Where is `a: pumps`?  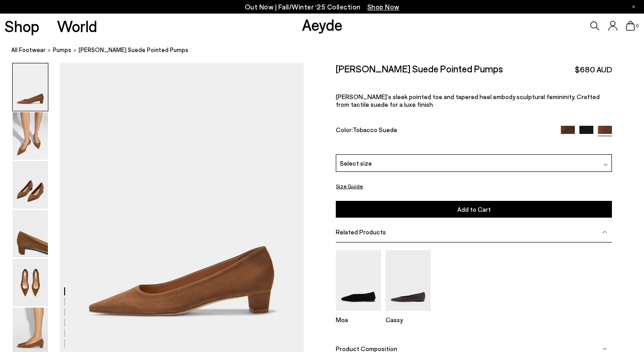
a: pumps is located at coordinates (62, 50).